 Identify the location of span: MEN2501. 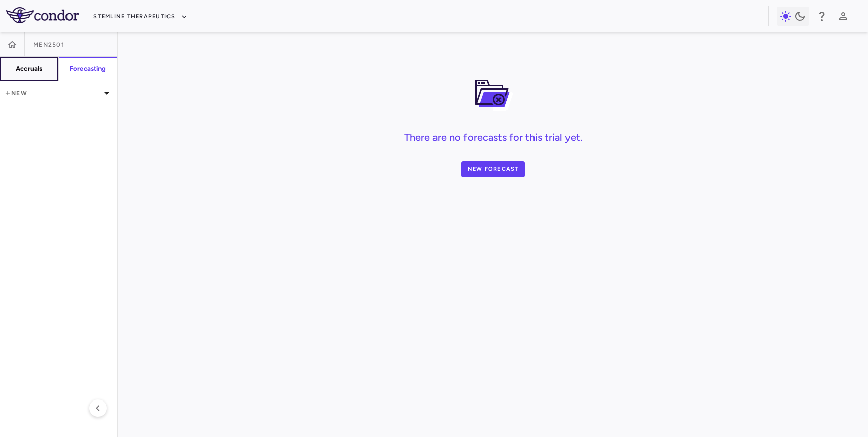
(49, 45).